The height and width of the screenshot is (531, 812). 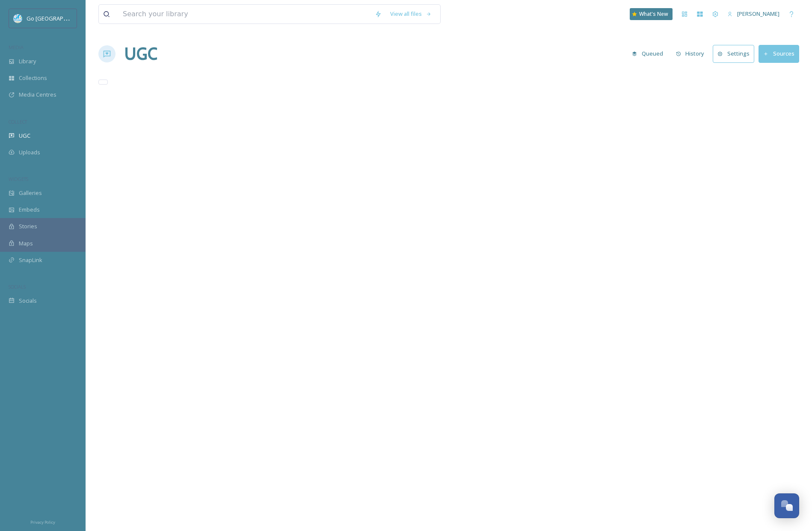 I want to click on span: Maps, so click(x=25, y=243).